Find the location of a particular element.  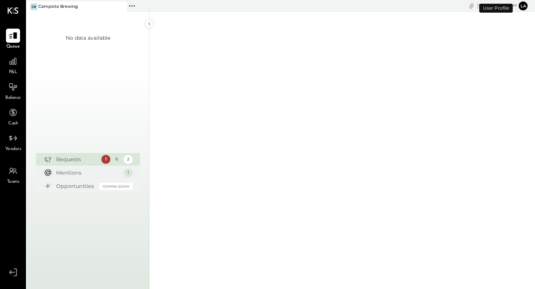

div: No data available is located at coordinates (88, 38).